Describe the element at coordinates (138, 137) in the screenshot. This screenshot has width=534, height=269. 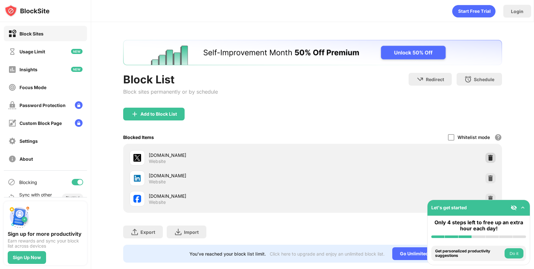
I see `div: Blocked Items` at that location.